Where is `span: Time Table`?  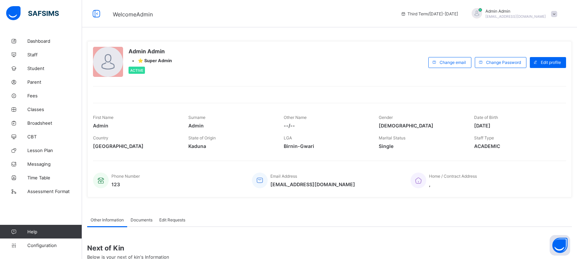 span: Time Table is located at coordinates (55, 178).